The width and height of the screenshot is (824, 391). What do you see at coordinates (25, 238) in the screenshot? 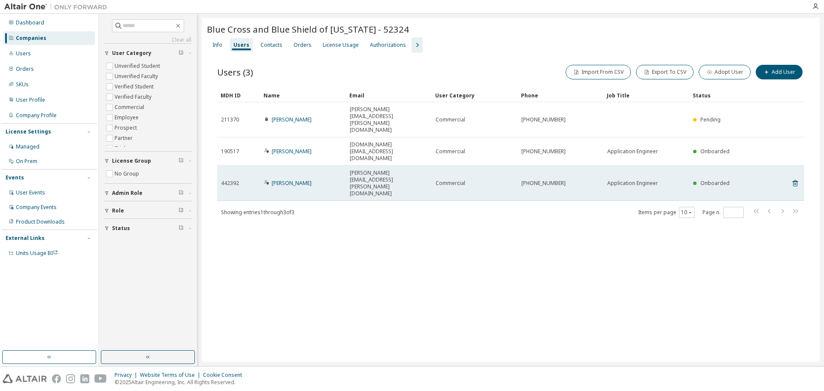
I see `div: External Links` at bounding box center [25, 238].